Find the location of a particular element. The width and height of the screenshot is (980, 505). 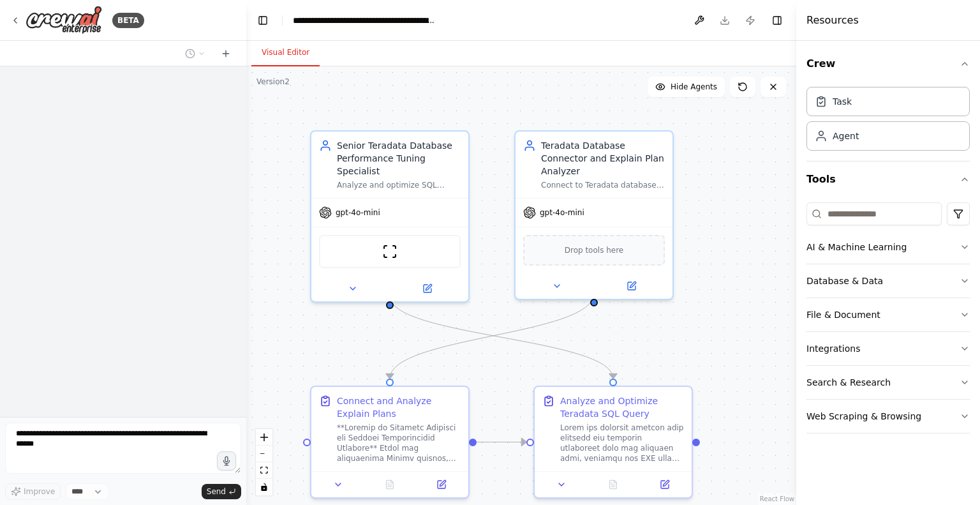

span: Improve is located at coordinates (39, 491).